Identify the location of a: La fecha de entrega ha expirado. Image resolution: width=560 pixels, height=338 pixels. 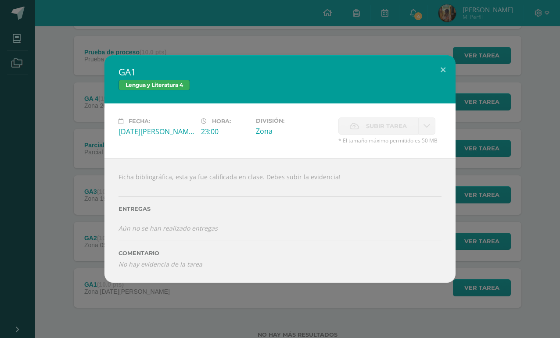
(427, 126).